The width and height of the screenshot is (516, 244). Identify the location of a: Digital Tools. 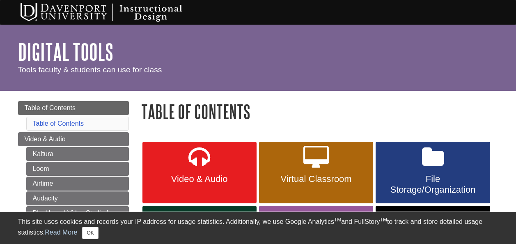
(66, 52).